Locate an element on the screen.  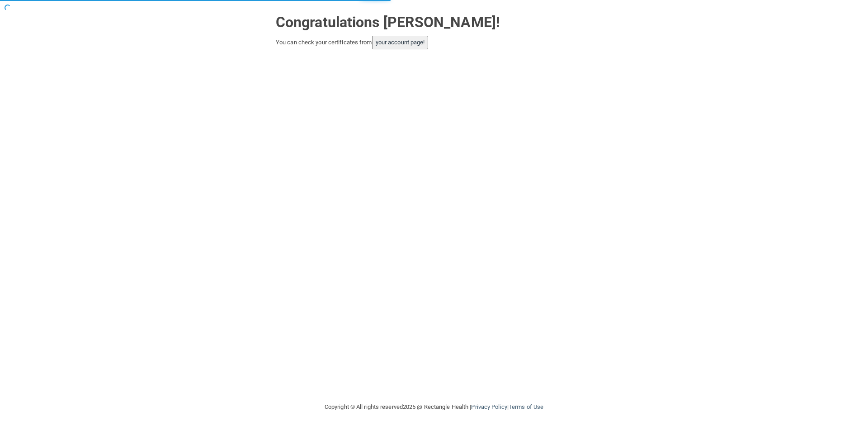
a: Privacy Policy is located at coordinates (489, 407).